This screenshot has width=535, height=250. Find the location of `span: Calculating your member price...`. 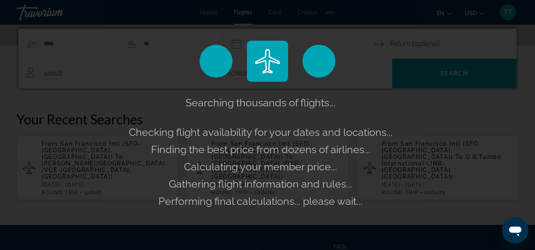

span: Calculating your member price... is located at coordinates (260, 167).